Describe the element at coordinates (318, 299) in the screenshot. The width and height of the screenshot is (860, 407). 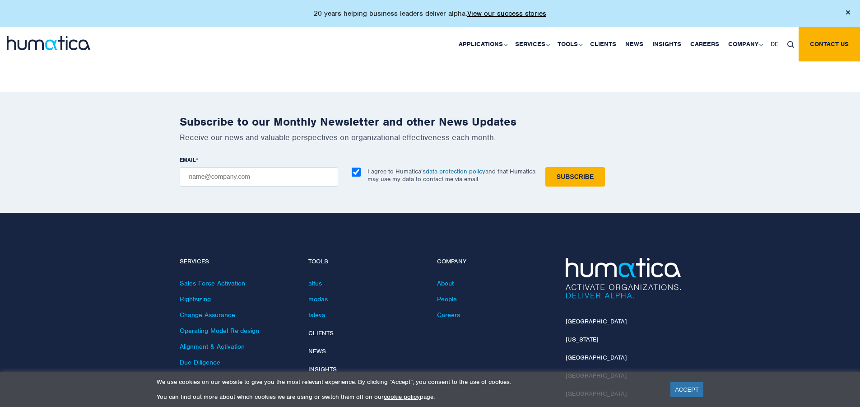
I see `a: modas` at that location.